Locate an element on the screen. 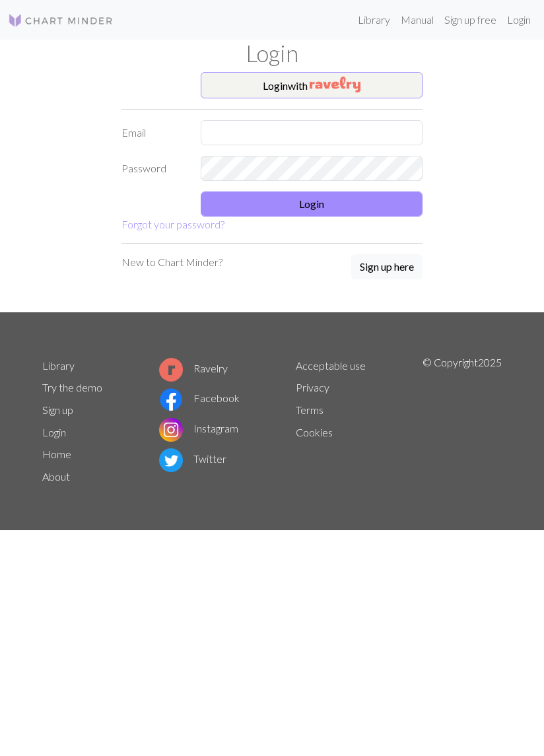 Image resolution: width=544 pixels, height=756 pixels. a: Sign up here is located at coordinates (387, 267).